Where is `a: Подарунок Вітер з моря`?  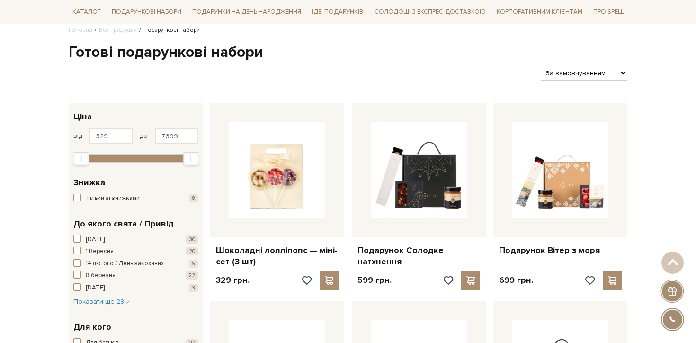 a: Подарунок Вітер з моря is located at coordinates (560, 250).